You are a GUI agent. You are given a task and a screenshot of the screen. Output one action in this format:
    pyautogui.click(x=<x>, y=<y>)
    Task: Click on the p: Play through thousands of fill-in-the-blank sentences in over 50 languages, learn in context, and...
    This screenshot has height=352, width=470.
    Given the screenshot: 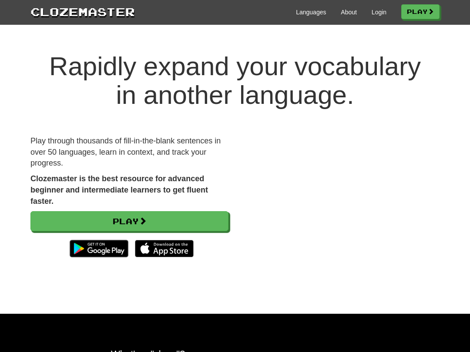 What is the action you would take?
    pyautogui.click(x=129, y=152)
    